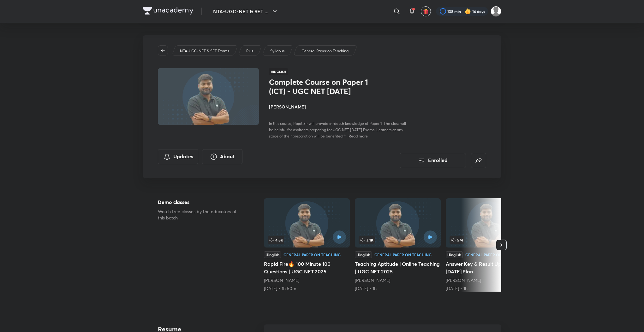  Describe the element at coordinates (426, 11) in the screenshot. I see `button: avatar` at that location.